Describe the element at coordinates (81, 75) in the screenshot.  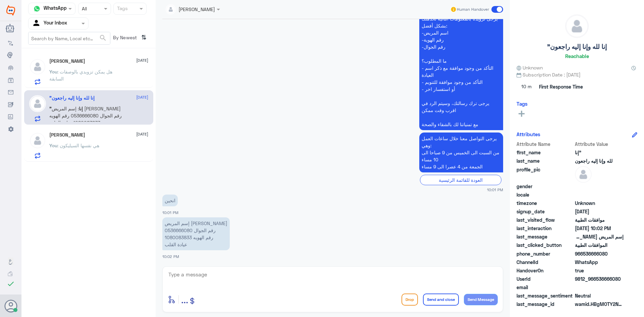
I see `span: : هل يمكن تزويدي بالوصفات السابقة` at that location.